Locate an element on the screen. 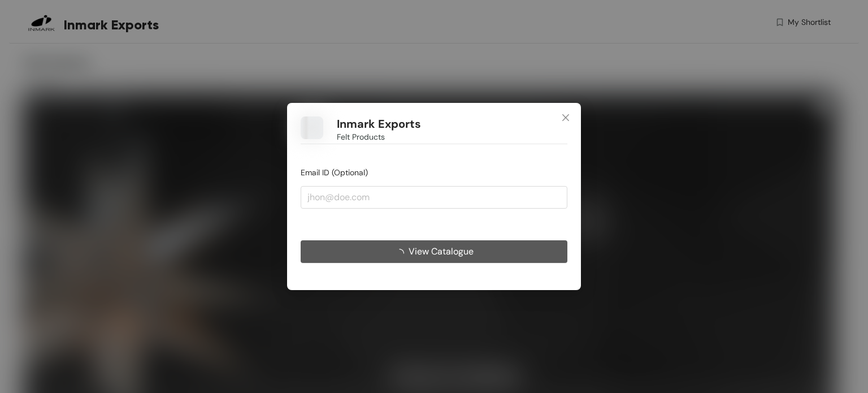  span: View Catalogue is located at coordinates (441, 251).